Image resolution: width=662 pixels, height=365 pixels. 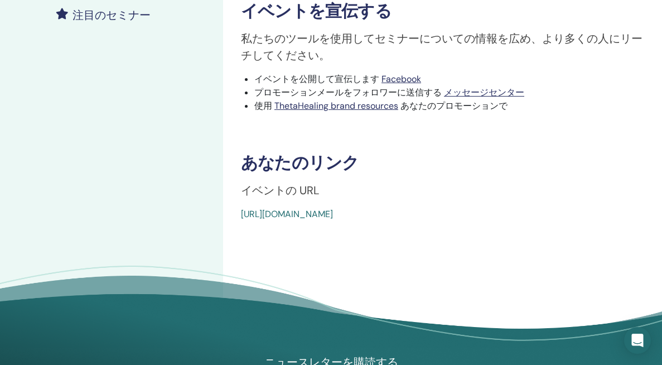 What do you see at coordinates (401, 79) in the screenshot?
I see `a: Facebook` at bounding box center [401, 79].